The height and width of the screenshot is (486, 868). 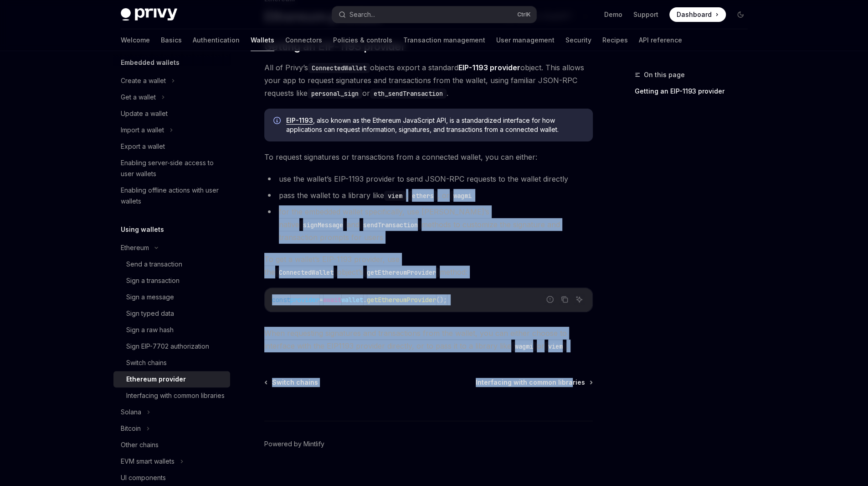 What do you see at coordinates (445, 40) in the screenshot?
I see `a: Transaction management` at bounding box center [445, 40].